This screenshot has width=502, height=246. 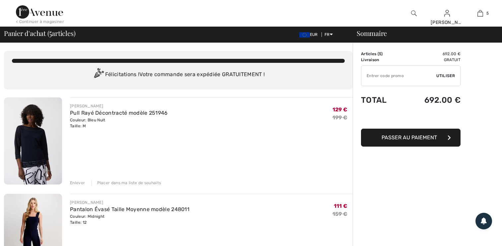 What do you see at coordinates (99, 75) in the screenshot?
I see `img: Congratulation2.svg` at bounding box center [99, 75].